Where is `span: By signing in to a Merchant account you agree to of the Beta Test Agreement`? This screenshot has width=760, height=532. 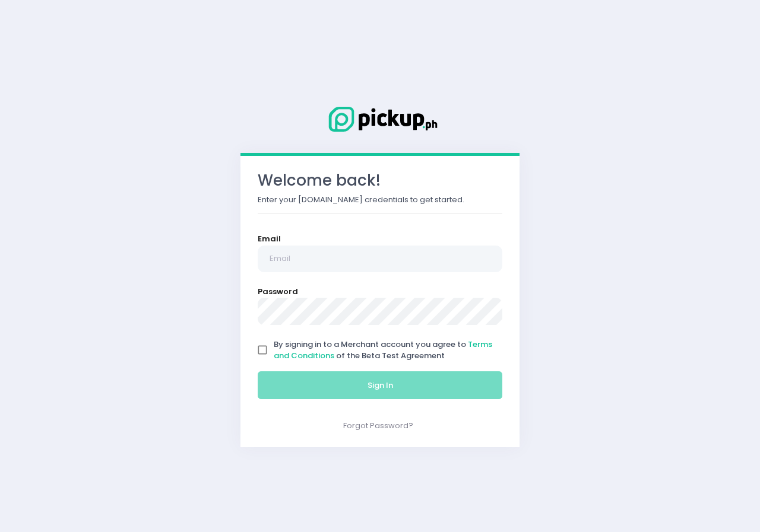
span: By signing in to a Merchant account you agree to of the Beta Test Agreement is located at coordinates (383, 350).